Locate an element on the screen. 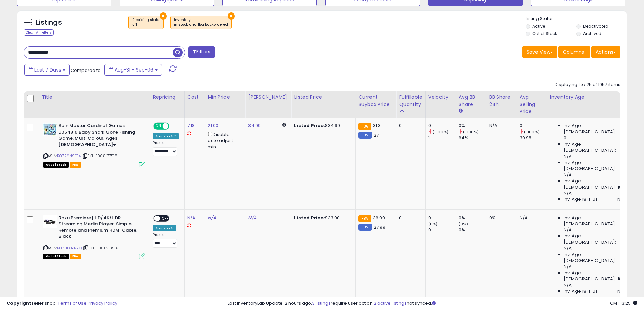 The image size is (644, 310). div: 30.98 is located at coordinates (533, 138).